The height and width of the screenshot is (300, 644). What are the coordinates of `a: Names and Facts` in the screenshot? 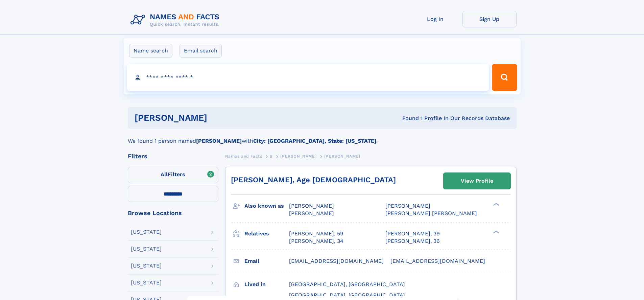 It's located at (243, 156).